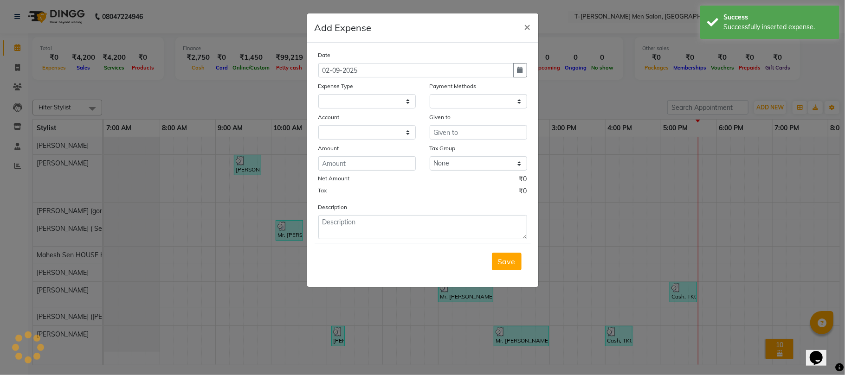 Image resolution: width=845 pixels, height=375 pixels. What do you see at coordinates (507, 262) in the screenshot?
I see `button: Save` at bounding box center [507, 262].